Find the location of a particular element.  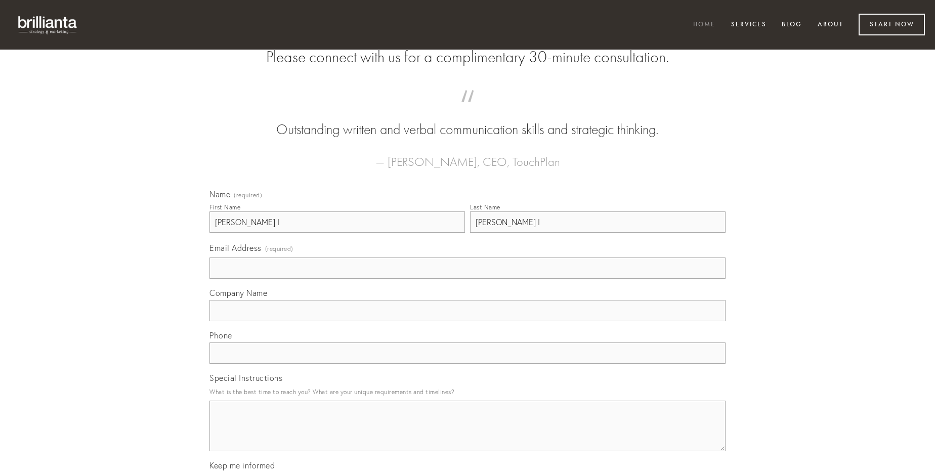

div: Last Name is located at coordinates (485, 207).